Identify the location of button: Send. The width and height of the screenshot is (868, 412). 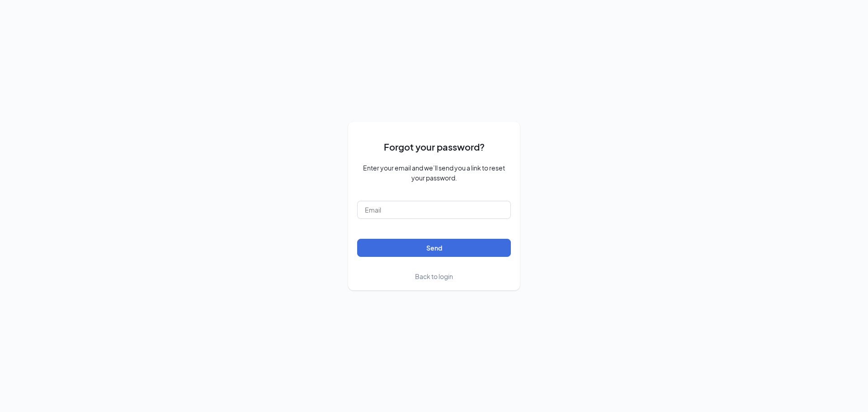
(434, 248).